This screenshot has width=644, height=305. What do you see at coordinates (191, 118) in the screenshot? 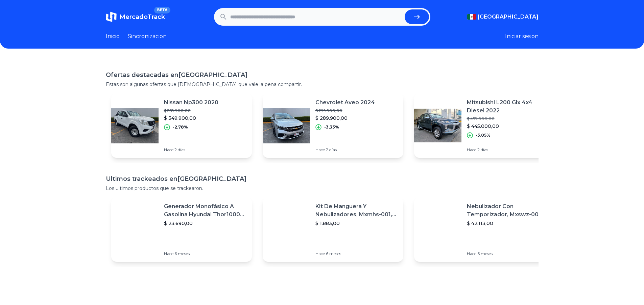
I see `p: $ 349.900,00` at bounding box center [191, 118].